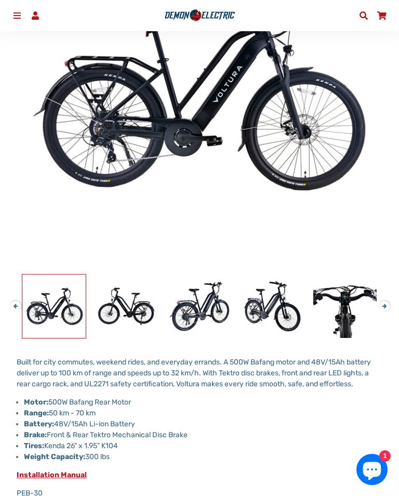 This screenshot has width=399, height=496. Describe the element at coordinates (14, 301) in the screenshot. I see `button: Previous` at that location.